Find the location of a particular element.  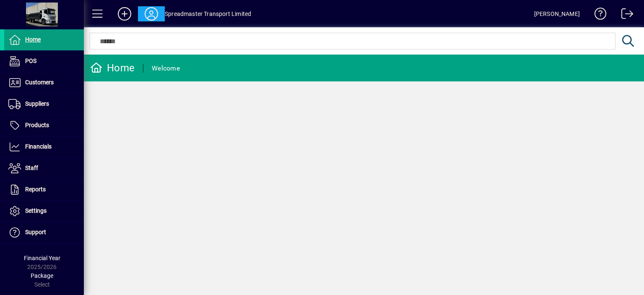

a: Logout is located at coordinates (624, 15).